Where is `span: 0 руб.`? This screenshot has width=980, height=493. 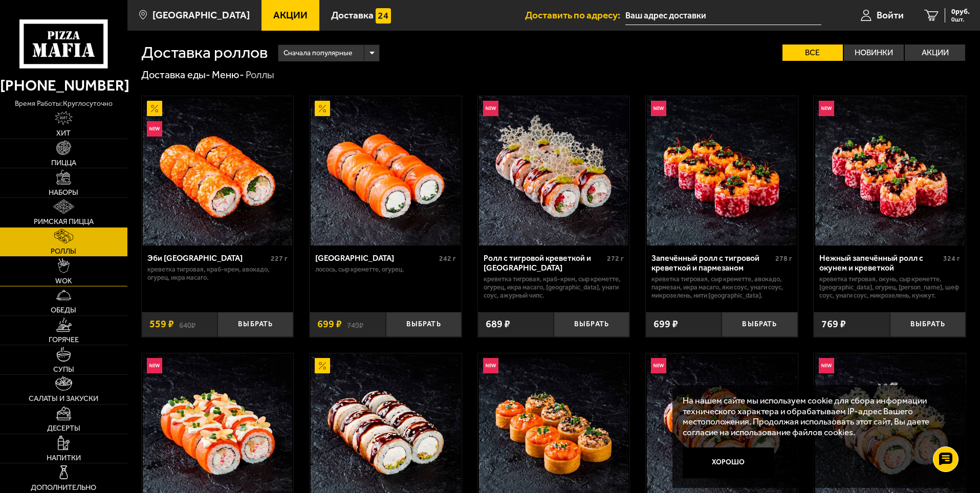 span: 0 руб. is located at coordinates (960, 12).